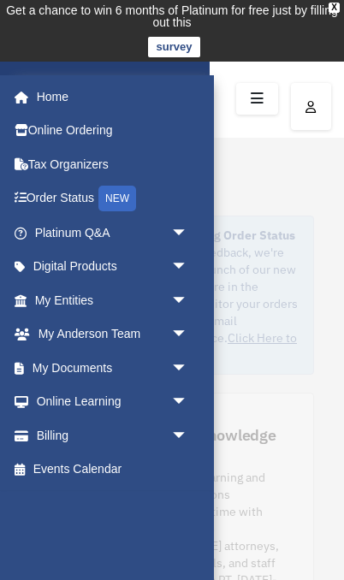 The height and width of the screenshot is (580, 344). What do you see at coordinates (113, 300) in the screenshot?
I see `a: My Entitiesarrow_drop_down` at bounding box center [113, 300].